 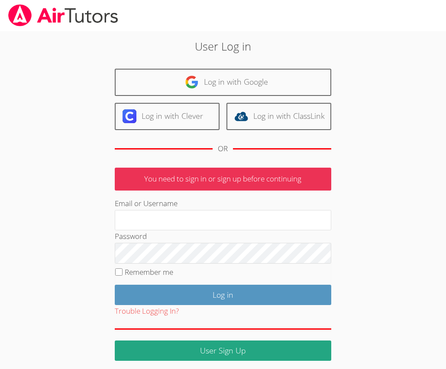 I want to click on input: Log in, so click(x=223, y=295).